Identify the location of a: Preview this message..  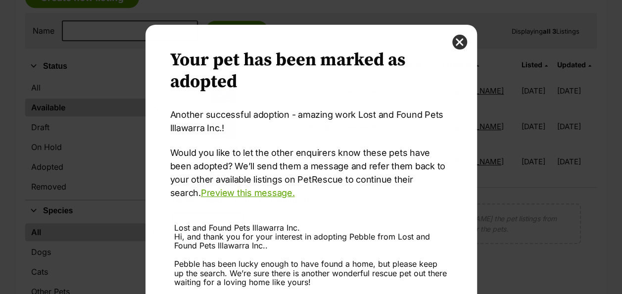
(248, 193).